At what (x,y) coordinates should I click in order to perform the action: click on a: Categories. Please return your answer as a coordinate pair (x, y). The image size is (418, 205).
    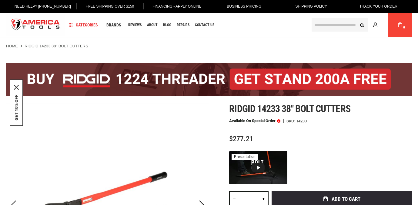
    Looking at the image, I should click on (83, 25).